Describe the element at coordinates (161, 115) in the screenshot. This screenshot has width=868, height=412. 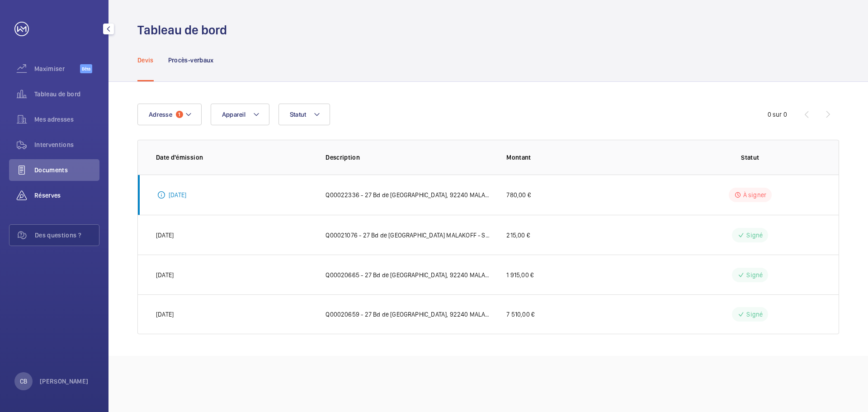
I see `font: Adresse` at that location.